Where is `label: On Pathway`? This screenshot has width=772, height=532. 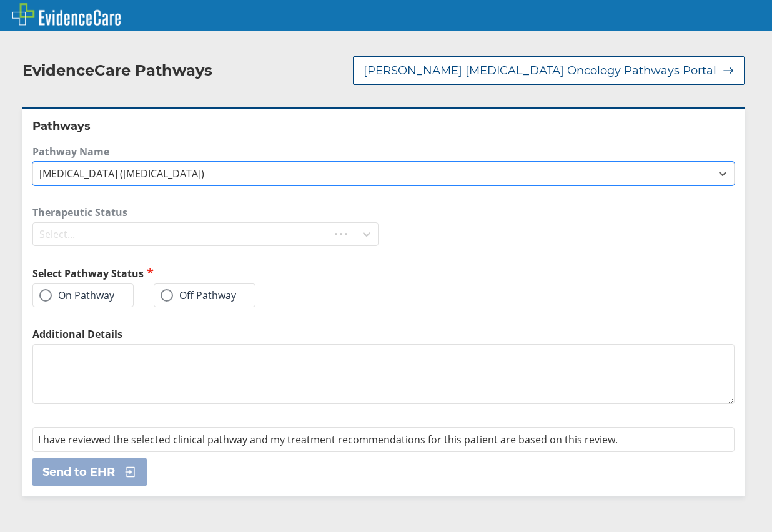
label: On Pathway is located at coordinates (76, 296).